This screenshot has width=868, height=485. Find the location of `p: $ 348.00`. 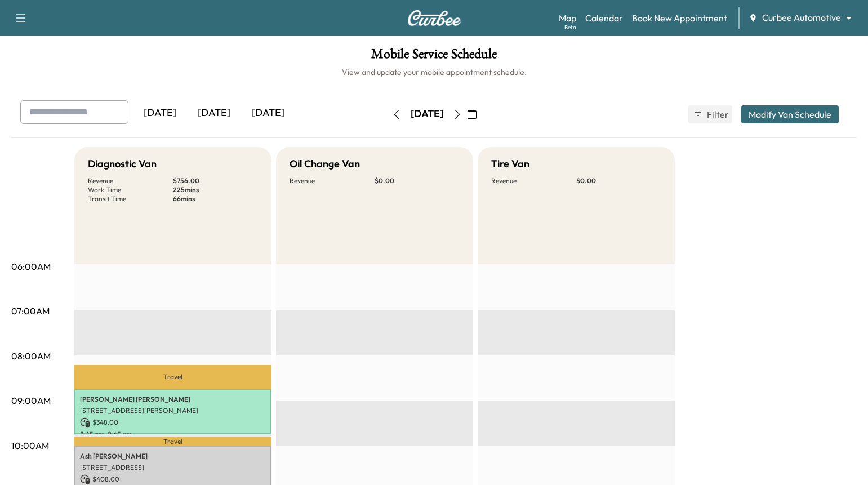

p: $ 348.00 is located at coordinates (173, 423).